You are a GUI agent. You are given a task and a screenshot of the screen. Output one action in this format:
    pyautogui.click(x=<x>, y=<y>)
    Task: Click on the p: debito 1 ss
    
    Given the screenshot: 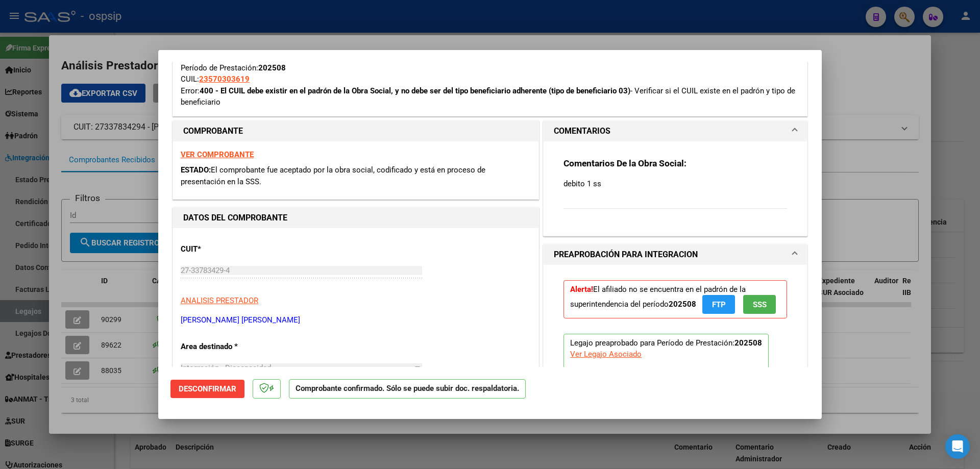 What is the action you would take?
    pyautogui.click(x=675, y=184)
    